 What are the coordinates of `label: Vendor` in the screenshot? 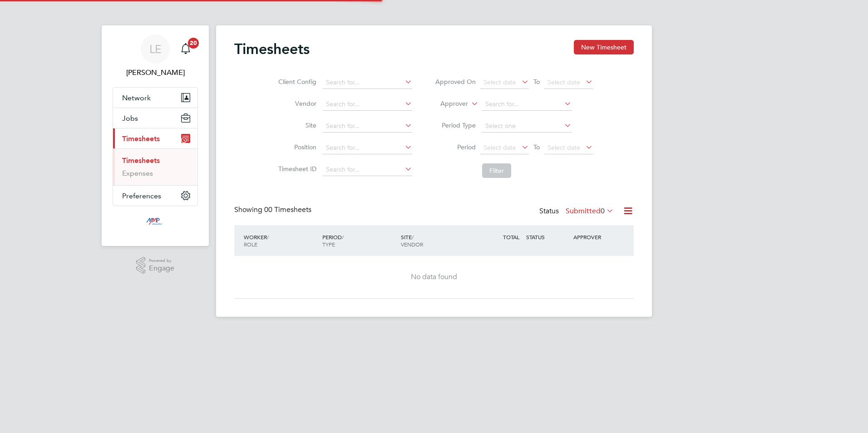 It's located at (296, 104).